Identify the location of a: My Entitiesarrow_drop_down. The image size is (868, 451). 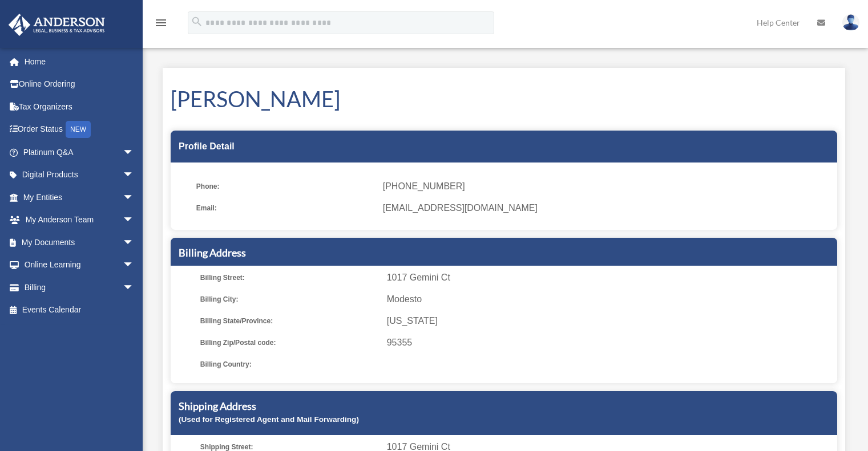
(79, 197).